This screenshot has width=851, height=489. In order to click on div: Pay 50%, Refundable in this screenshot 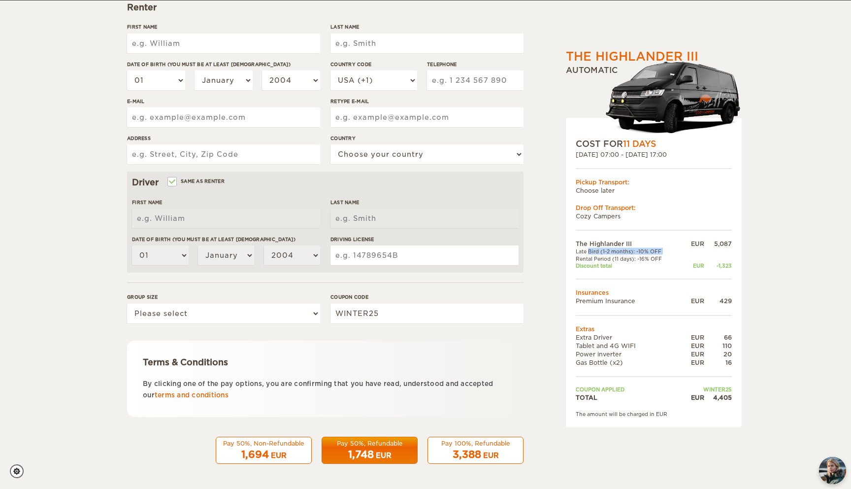, I will do `click(369, 443)`.